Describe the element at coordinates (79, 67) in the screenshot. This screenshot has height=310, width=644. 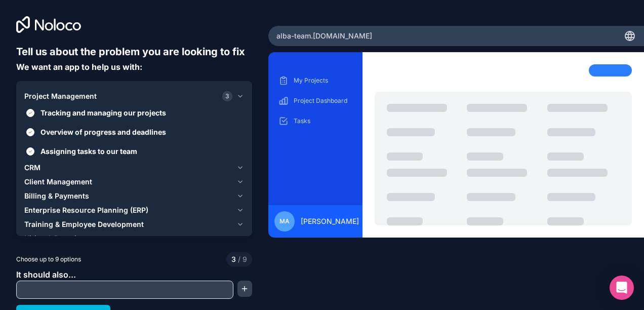
I see `span: We want an app to help us with:` at that location.